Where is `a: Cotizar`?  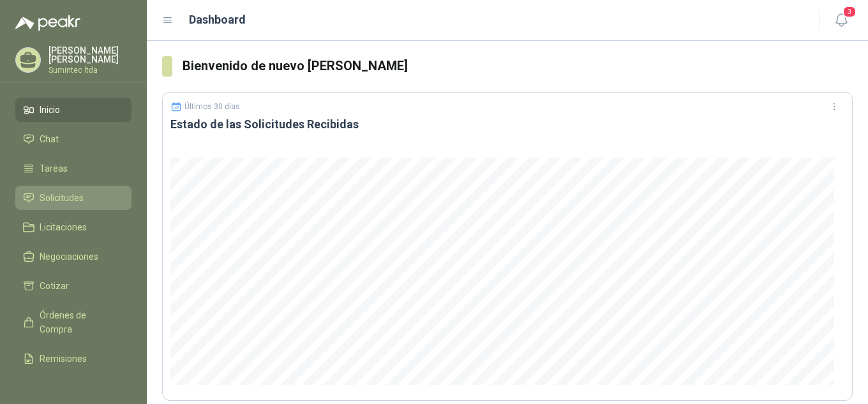 a: Cotizar is located at coordinates (73, 286).